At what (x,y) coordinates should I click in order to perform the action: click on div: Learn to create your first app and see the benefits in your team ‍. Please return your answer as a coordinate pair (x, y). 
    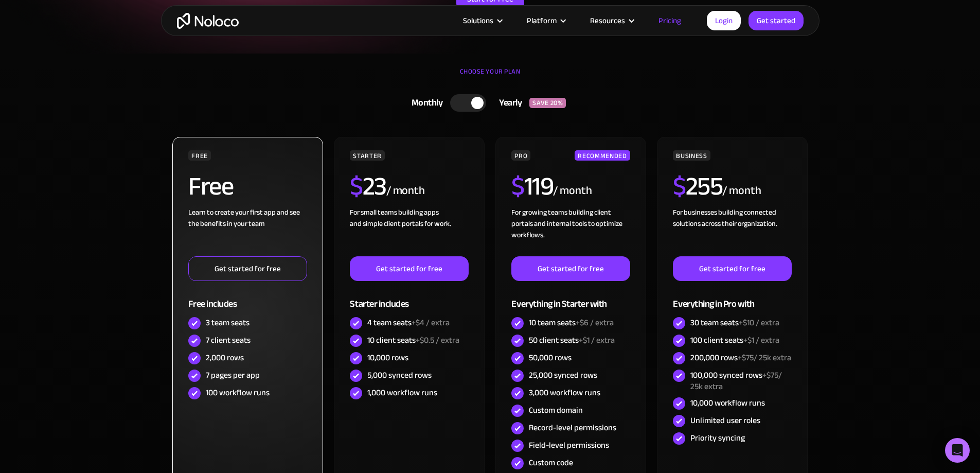
    Looking at the image, I should click on (247, 232).